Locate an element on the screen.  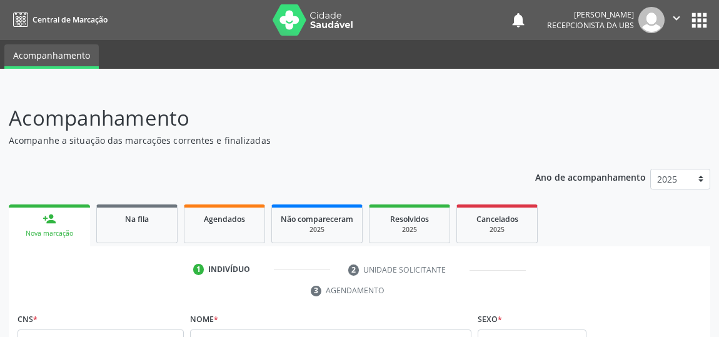
a: Acompanhamento is located at coordinates (51, 56).